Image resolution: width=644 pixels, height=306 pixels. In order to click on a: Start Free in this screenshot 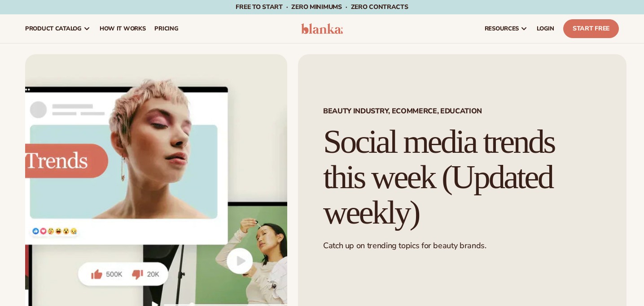, I will do `click(591, 29)`.